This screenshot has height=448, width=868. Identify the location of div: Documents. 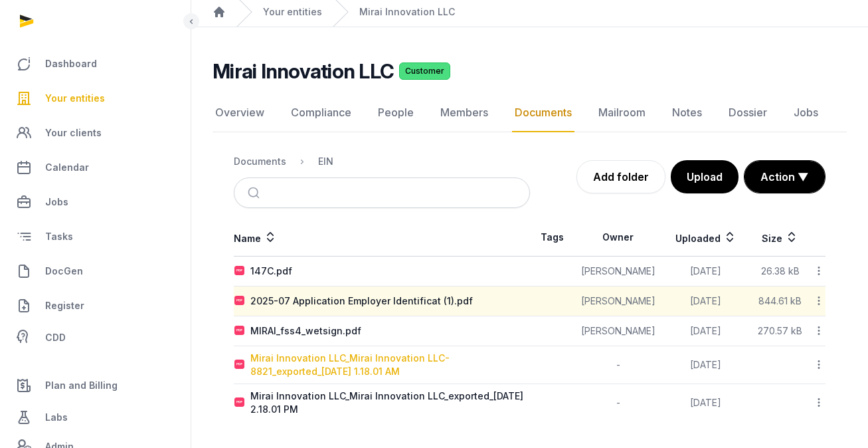
(260, 162).